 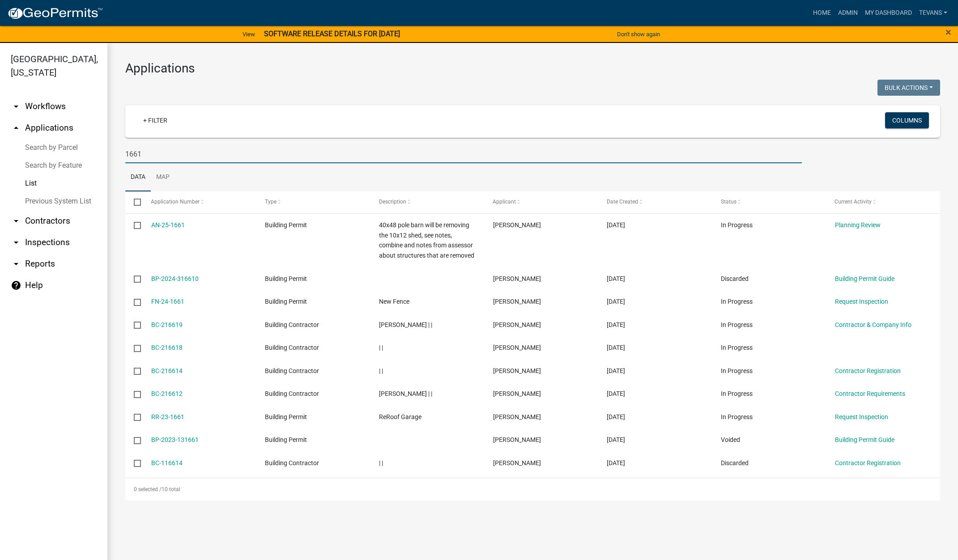 I want to click on span: 0 selected /, so click(x=148, y=489).